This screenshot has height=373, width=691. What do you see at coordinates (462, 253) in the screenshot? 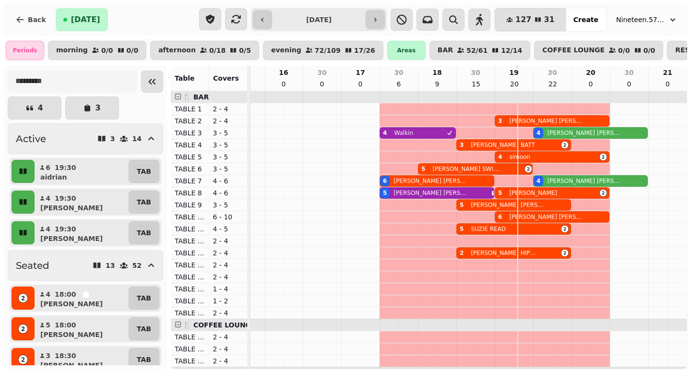
I see `div: 2` at bounding box center [462, 253].